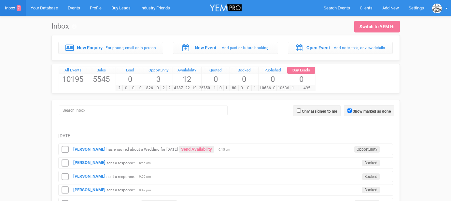 The height and width of the screenshot is (201, 451). Describe the element at coordinates (244, 71) in the screenshot. I see `a: Booked` at that location.